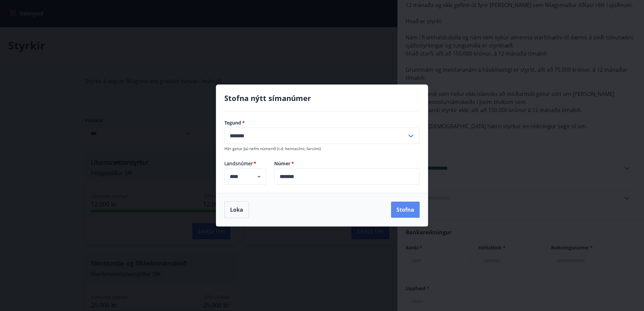 The width and height of the screenshot is (644, 311). I want to click on label: Tegund, so click(322, 123).